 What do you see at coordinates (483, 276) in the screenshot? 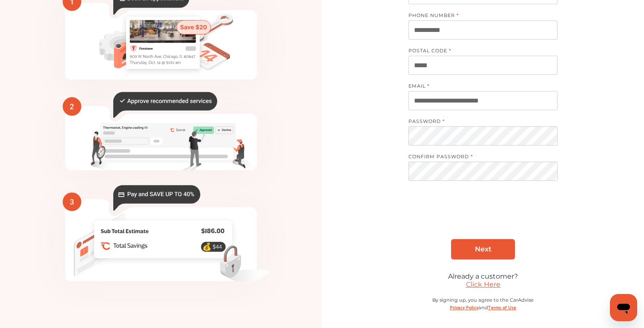
I see `div: Already a customer?` at bounding box center [483, 276].